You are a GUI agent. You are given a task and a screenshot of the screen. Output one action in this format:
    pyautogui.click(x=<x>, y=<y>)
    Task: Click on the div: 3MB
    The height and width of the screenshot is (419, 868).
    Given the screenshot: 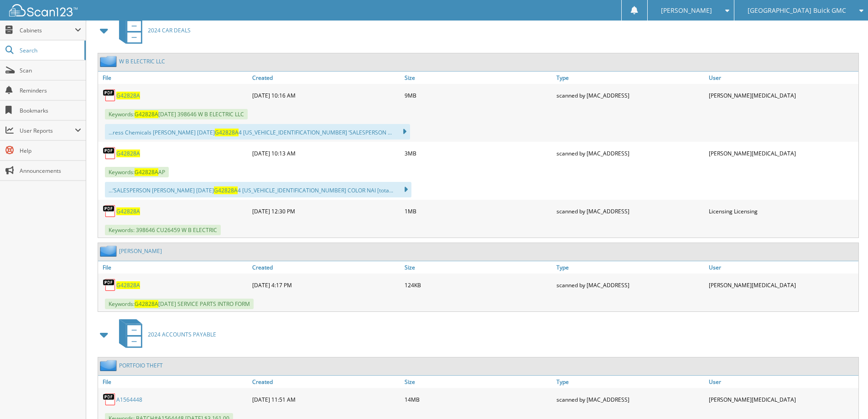 What is the action you would take?
    pyautogui.click(x=478, y=153)
    